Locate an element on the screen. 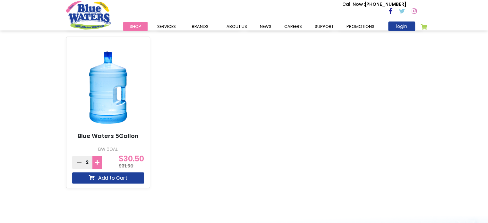 The image size is (488, 223). a: about us is located at coordinates (237, 26).